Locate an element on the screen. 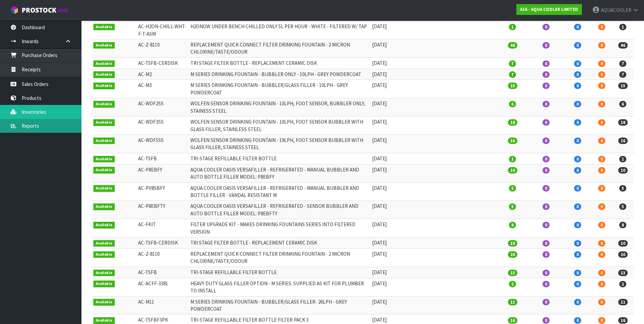 This screenshot has height=324, width=644. td: M SERIES DRINKING FOUNTAIN - BUBBLER ONLY - 10LPH - GREY POWDERCOAT is located at coordinates (279, 74).